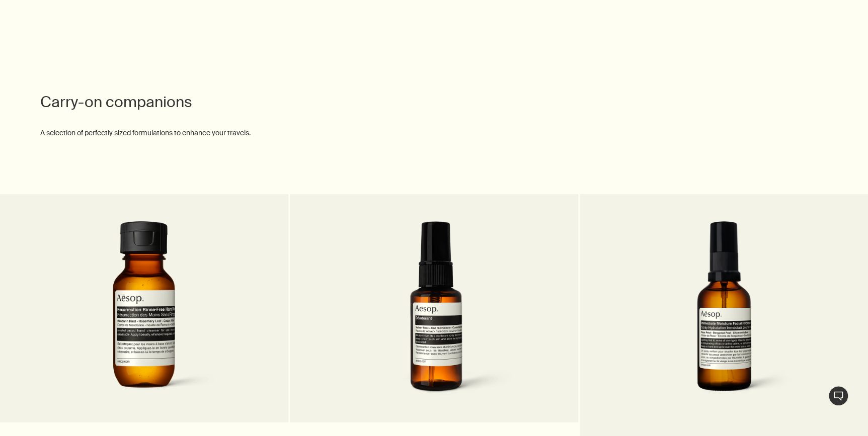 The height and width of the screenshot is (436, 868). What do you see at coordinates (838, 396) in the screenshot?
I see `button: Chat en direct` at bounding box center [838, 396].